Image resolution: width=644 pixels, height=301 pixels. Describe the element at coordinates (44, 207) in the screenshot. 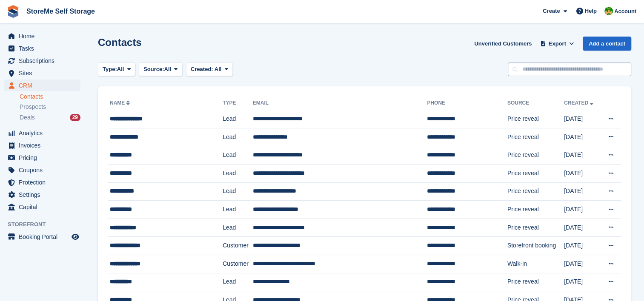

I see `span: Capital` at that location.